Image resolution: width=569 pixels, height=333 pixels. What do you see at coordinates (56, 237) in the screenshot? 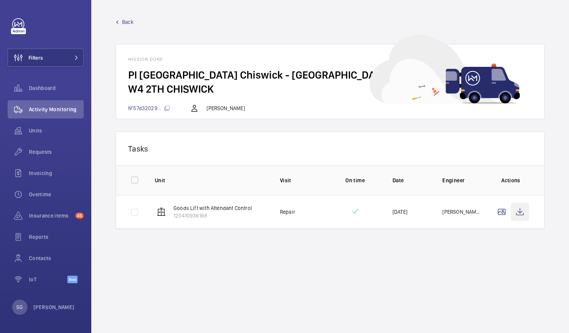
I see `span: Reports` at bounding box center [56, 237].